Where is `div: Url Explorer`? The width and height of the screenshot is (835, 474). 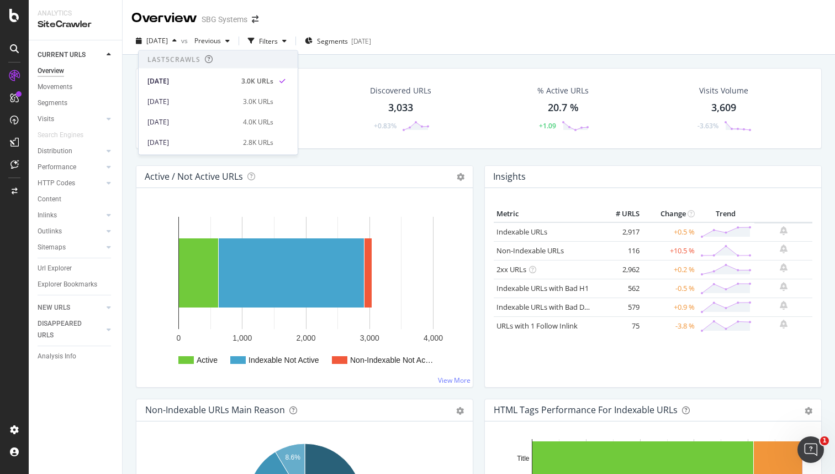 div: Url Explorer is located at coordinates (55, 268).